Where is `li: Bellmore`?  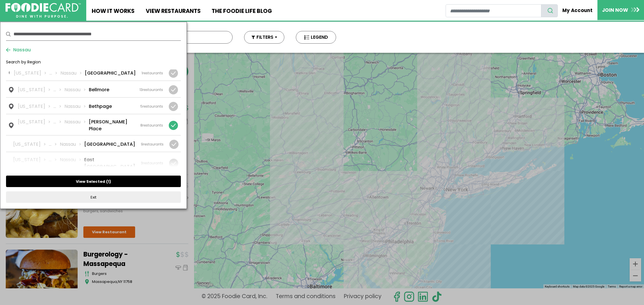 li: Bellmore is located at coordinates (99, 90).